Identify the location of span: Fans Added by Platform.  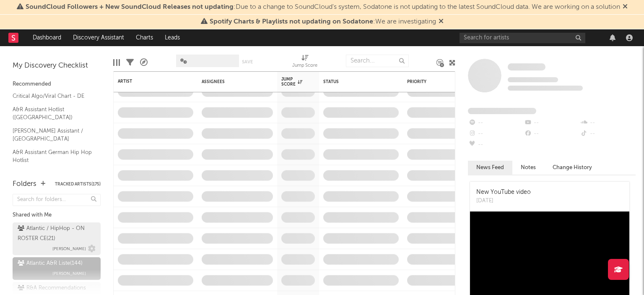
(502, 111).